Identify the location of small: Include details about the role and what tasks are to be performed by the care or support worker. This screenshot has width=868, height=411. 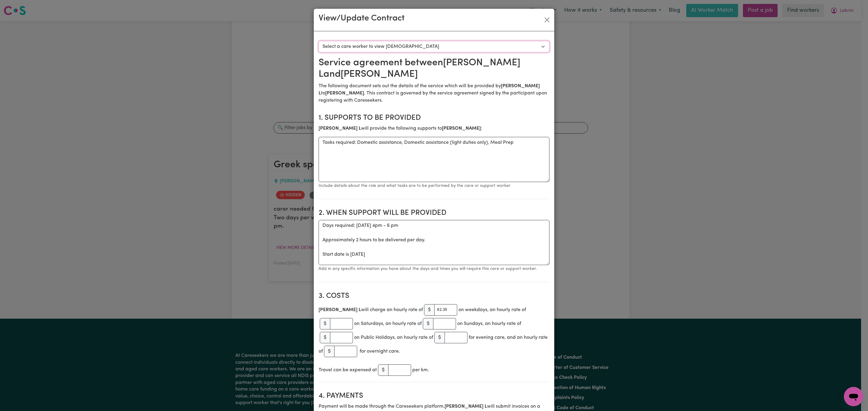
(414, 186).